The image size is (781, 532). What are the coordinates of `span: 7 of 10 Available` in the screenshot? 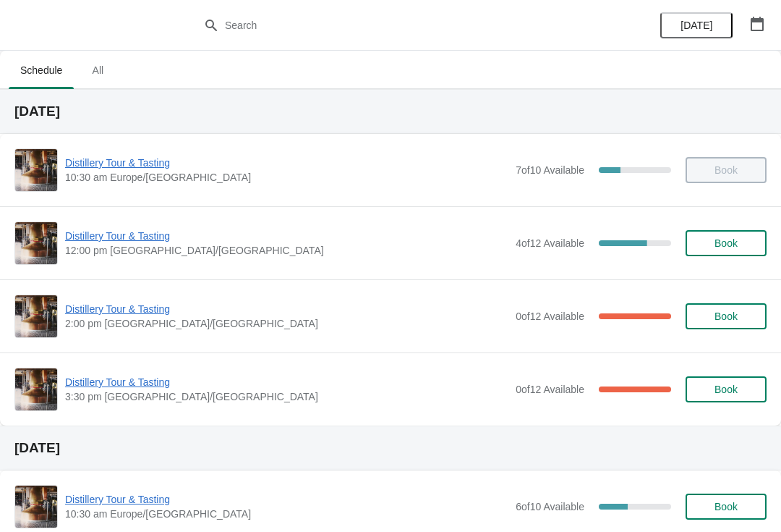 It's located at (549, 170).